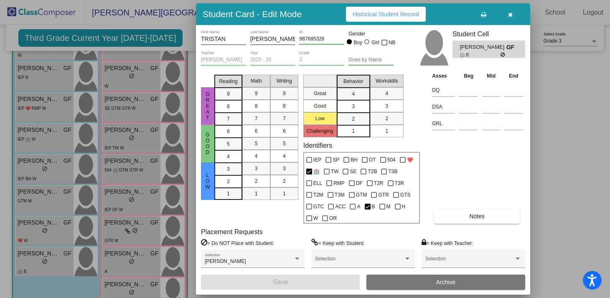 The width and height of the screenshot is (610, 298). What do you see at coordinates (389, 207) in the screenshot?
I see `span: M` at bounding box center [389, 207].